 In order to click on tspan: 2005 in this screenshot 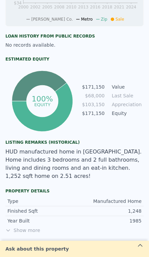, I will do `click(47, 7)`.